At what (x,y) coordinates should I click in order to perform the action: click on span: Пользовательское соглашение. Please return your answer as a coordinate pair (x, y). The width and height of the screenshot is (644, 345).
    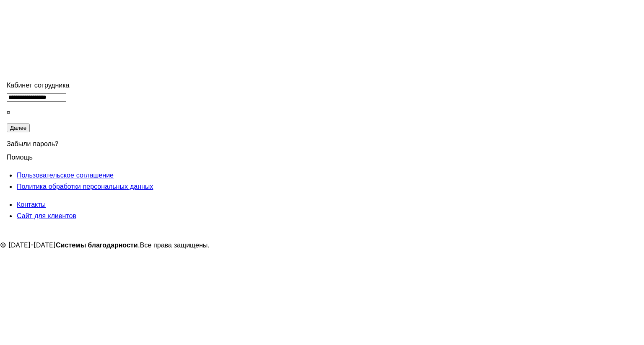
    Looking at the image, I should click on (65, 175).